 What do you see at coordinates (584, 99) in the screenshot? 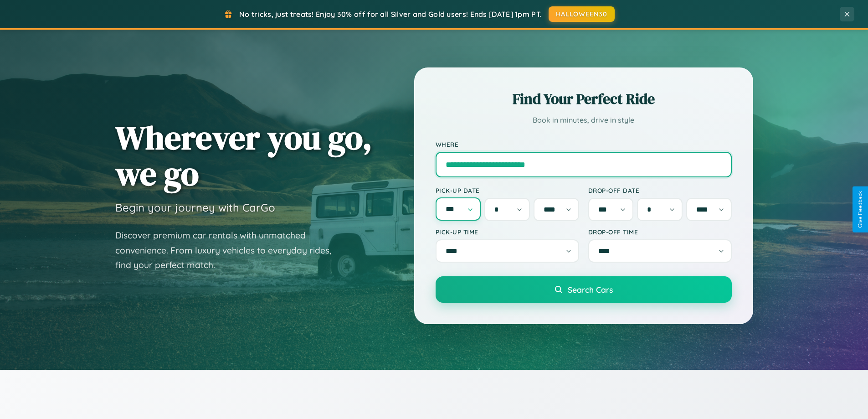
I see `h2: Find Your Perfect Ride` at bounding box center [584, 99].